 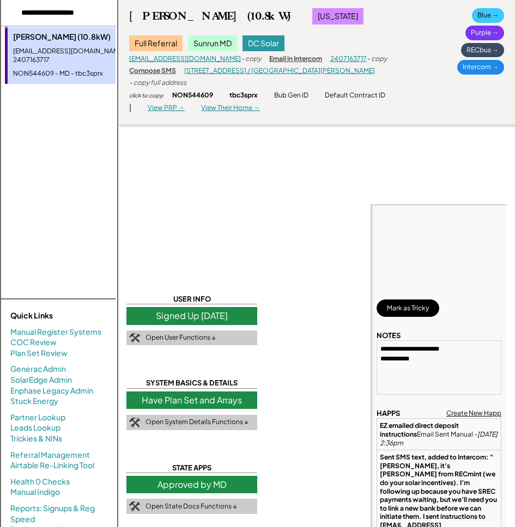 I want to click on div: Open User Functions ↓, so click(x=180, y=338).